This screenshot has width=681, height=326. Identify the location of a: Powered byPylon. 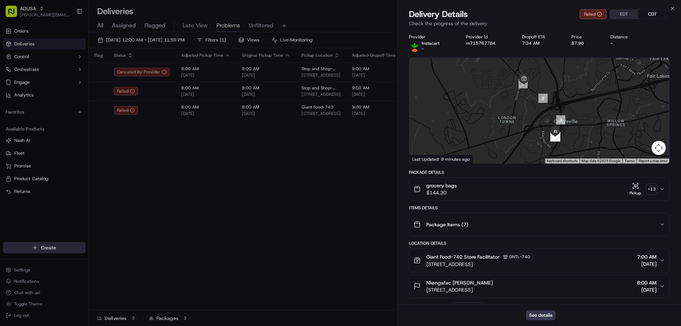
(68, 178).